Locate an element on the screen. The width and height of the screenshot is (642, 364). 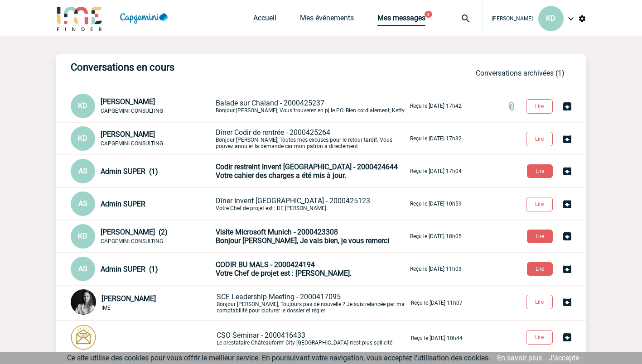
a: Mes messages is located at coordinates (402, 20).